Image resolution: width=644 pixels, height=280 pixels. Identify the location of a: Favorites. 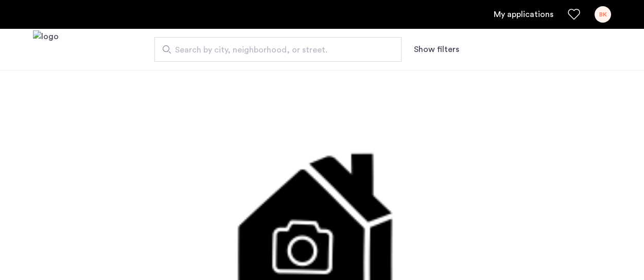
(574, 15).